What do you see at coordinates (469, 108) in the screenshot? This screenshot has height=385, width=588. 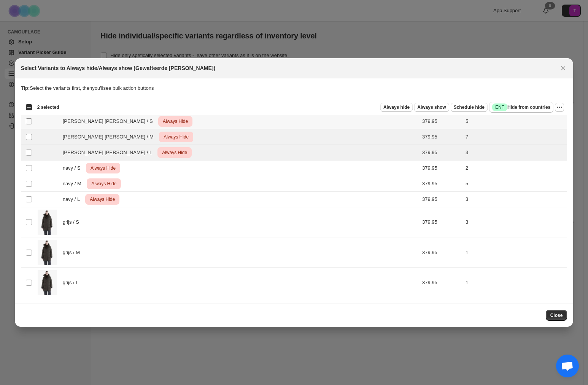 I see `span: Schedule hide` at bounding box center [469, 108].